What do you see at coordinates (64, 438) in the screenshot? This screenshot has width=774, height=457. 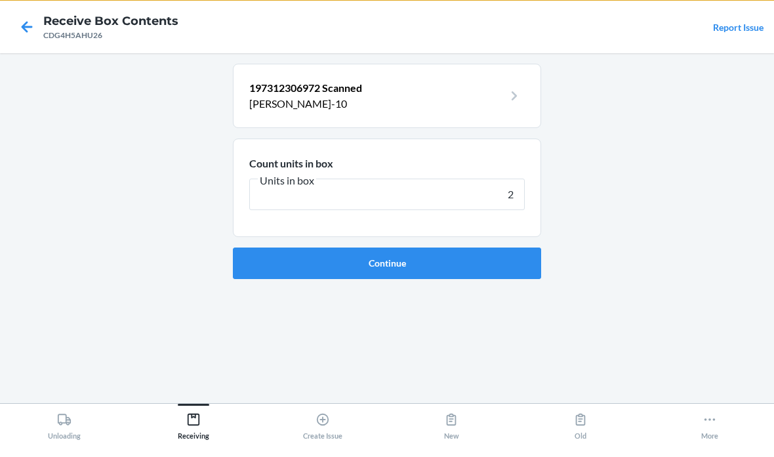 I see `div: Unloading` at bounding box center [64, 438].